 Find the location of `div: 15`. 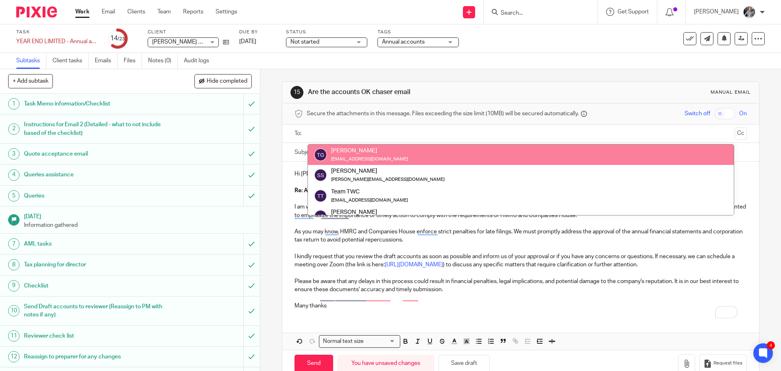

div: 15 is located at coordinates (297, 92).